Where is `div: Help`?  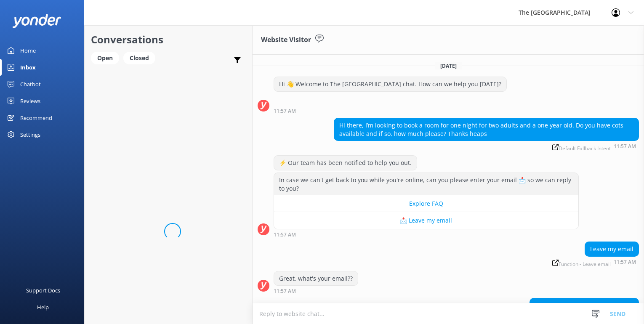
div: Help is located at coordinates (43, 307).